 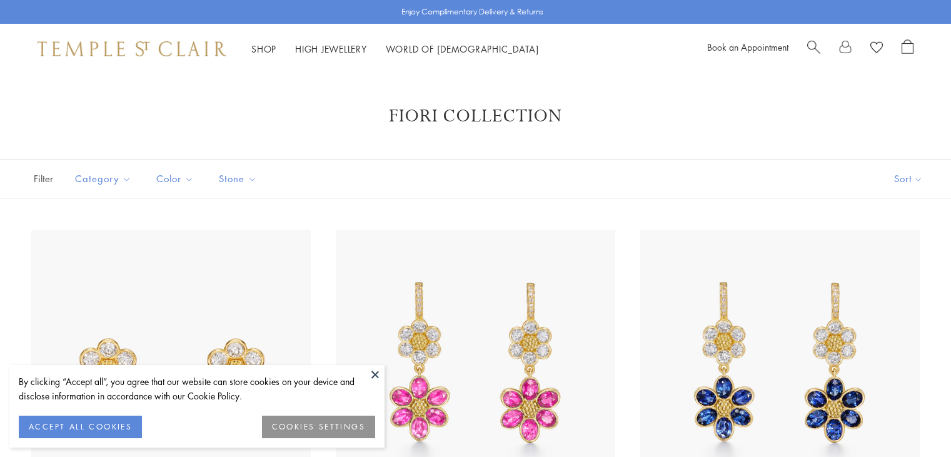 I want to click on button: Show sort by, so click(x=909, y=178).